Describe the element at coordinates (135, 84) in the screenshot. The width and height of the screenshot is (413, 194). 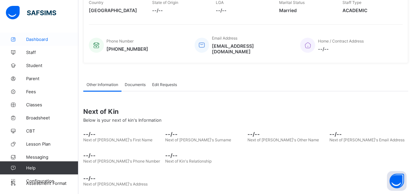
I see `span: Documents` at that location.